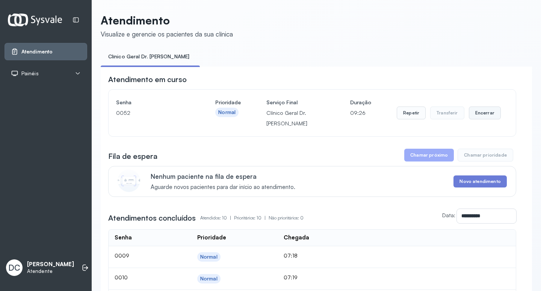 The width and height of the screenshot is (541, 291). I want to click on span: Aguarde novos pacientes para dar início ao atendimento., so click(223, 187).